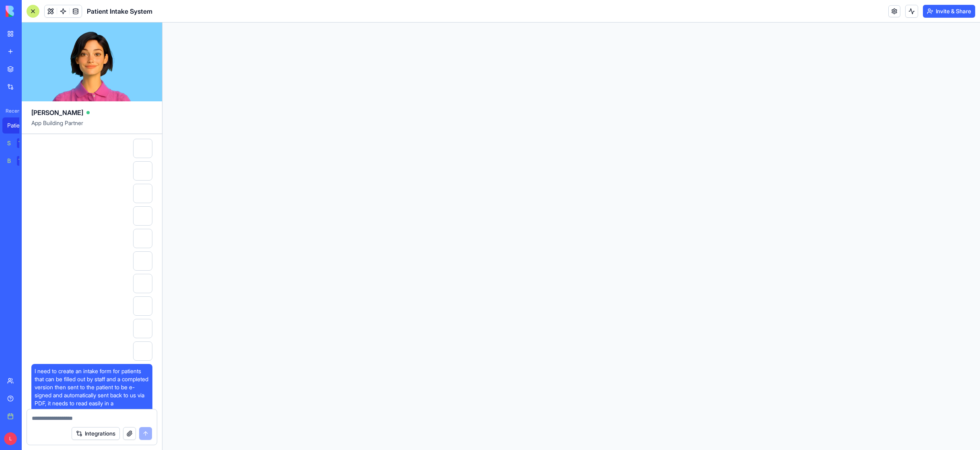 The width and height of the screenshot is (980, 450). I want to click on a: Patient Intake System, so click(18, 125).